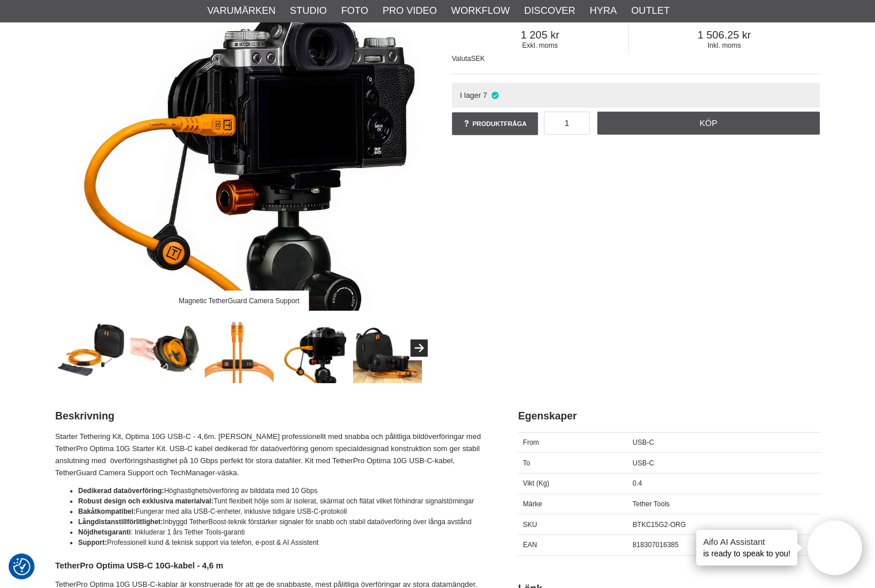  I want to click on span: 1 506.25, so click(725, 35).